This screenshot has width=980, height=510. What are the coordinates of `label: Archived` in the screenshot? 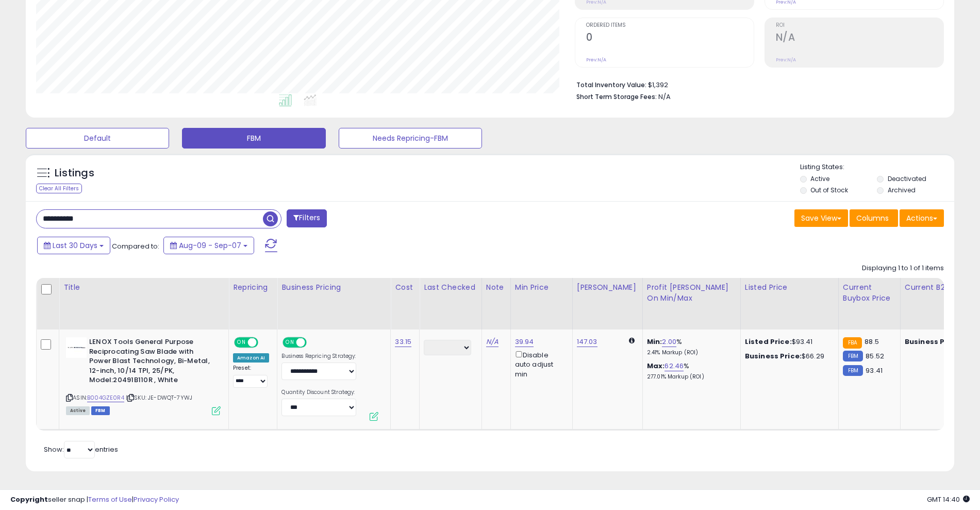 It's located at (902, 190).